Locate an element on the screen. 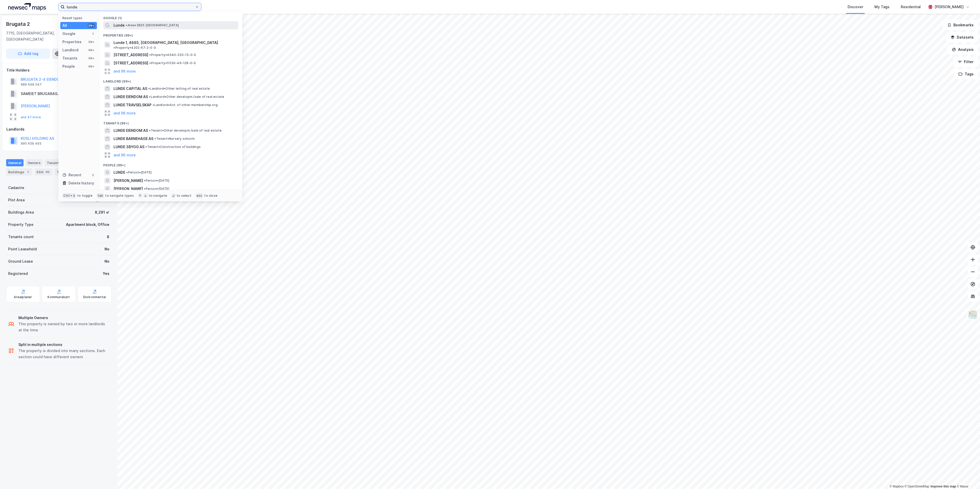 The width and height of the screenshot is (980, 489). span: Property • 4640-320-13-0-0 is located at coordinates (172, 55).